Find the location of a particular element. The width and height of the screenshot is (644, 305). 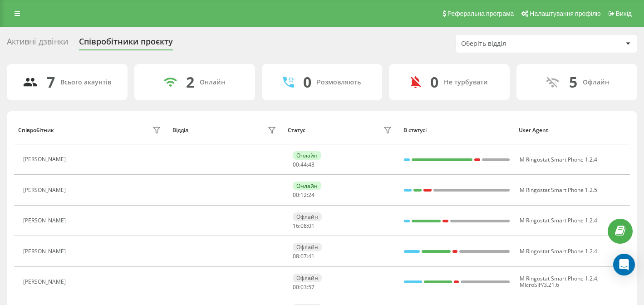

div: User Agent is located at coordinates (572, 130).